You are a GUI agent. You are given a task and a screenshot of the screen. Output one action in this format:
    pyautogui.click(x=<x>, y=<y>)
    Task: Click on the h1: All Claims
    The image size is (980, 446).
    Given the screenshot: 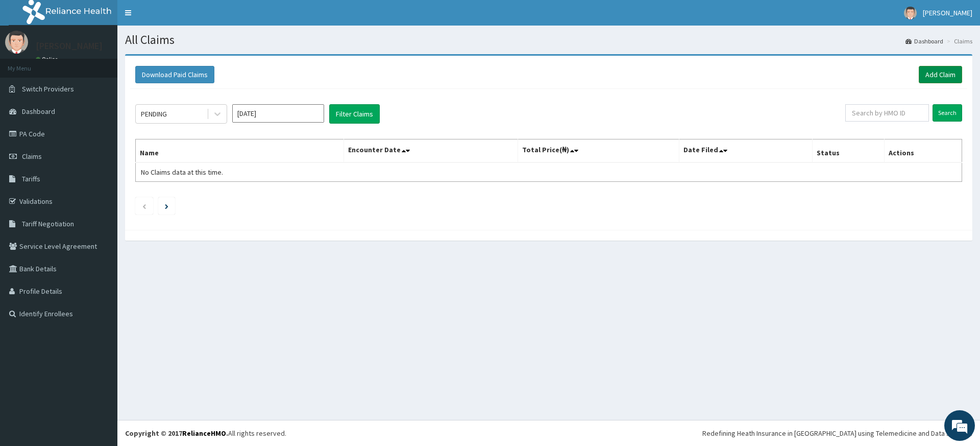 What is the action you would take?
    pyautogui.click(x=549, y=40)
    